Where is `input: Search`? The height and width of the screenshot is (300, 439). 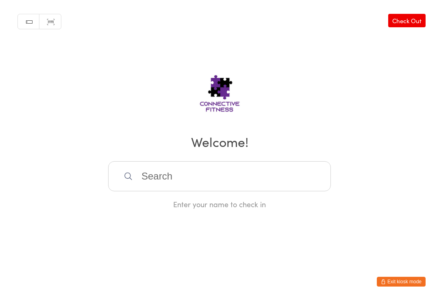 input: Search is located at coordinates (220, 176).